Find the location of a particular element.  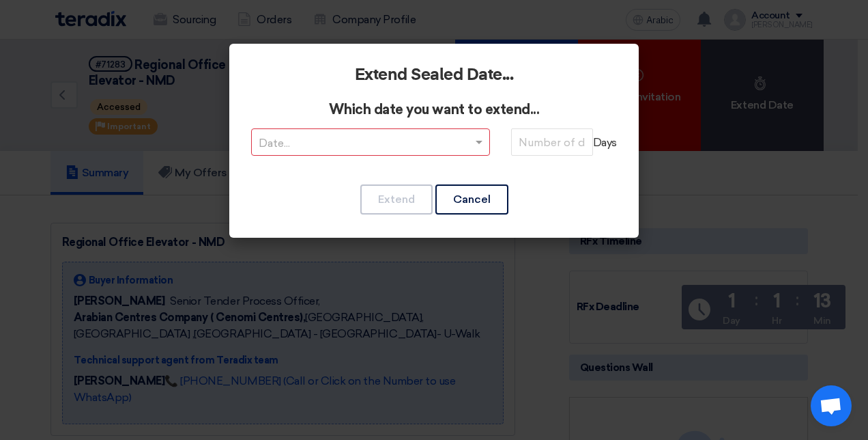

div: Open chat is located at coordinates (831, 406).